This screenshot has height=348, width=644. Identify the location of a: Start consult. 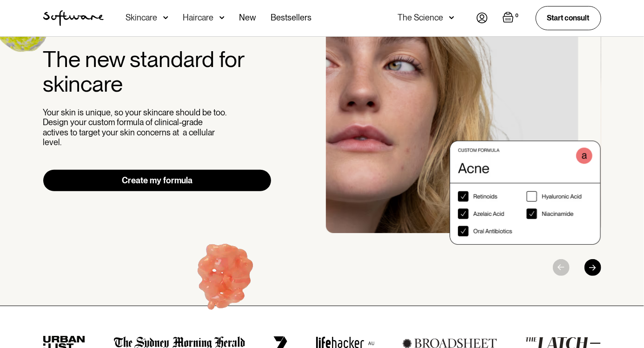
(568, 18).